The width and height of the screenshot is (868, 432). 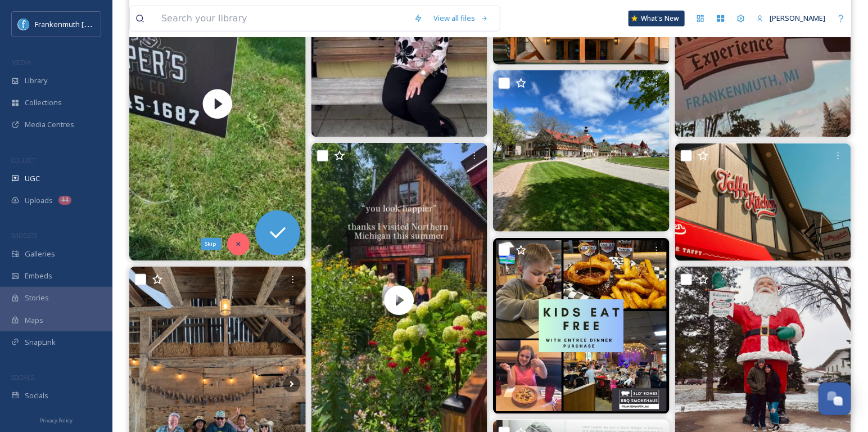 I want to click on span: Socials, so click(x=37, y=395).